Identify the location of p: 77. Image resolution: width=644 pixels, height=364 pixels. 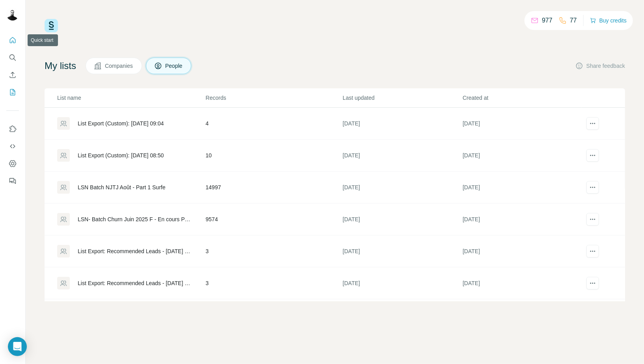
(574, 20).